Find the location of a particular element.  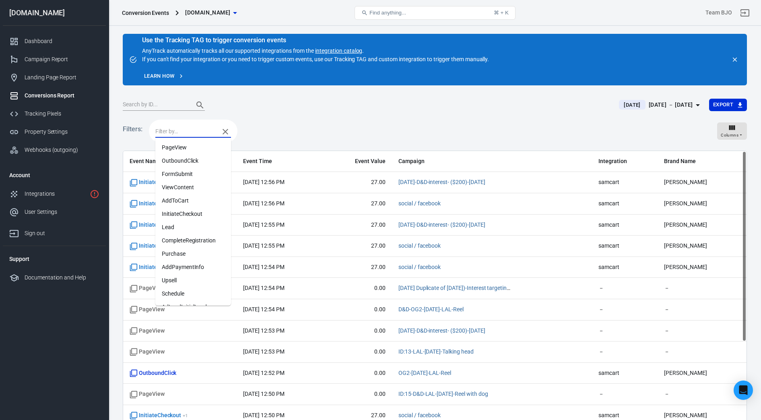

span: Event Time is located at coordinates (280, 161).